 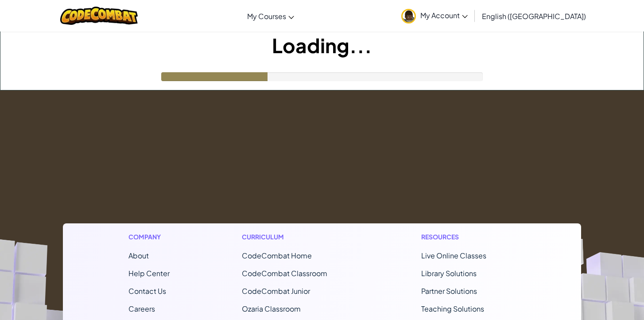 What do you see at coordinates (454, 255) in the screenshot?
I see `a: Live Online Classes` at bounding box center [454, 255].